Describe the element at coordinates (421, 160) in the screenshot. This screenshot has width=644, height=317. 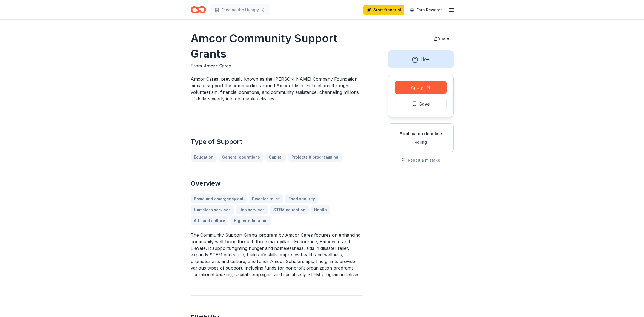
I see `button: Report a mistake` at that location.